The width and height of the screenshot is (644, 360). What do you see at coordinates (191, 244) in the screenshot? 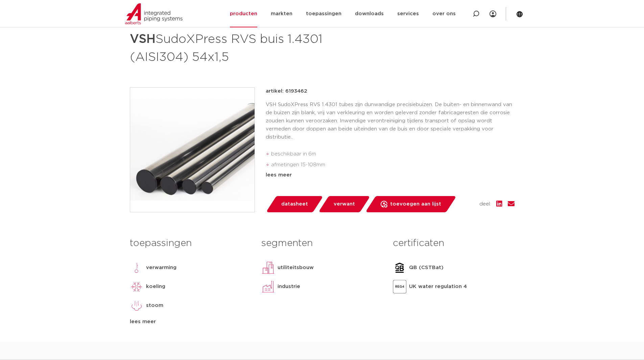
I see `h3: toepassingen` at bounding box center [191, 244].